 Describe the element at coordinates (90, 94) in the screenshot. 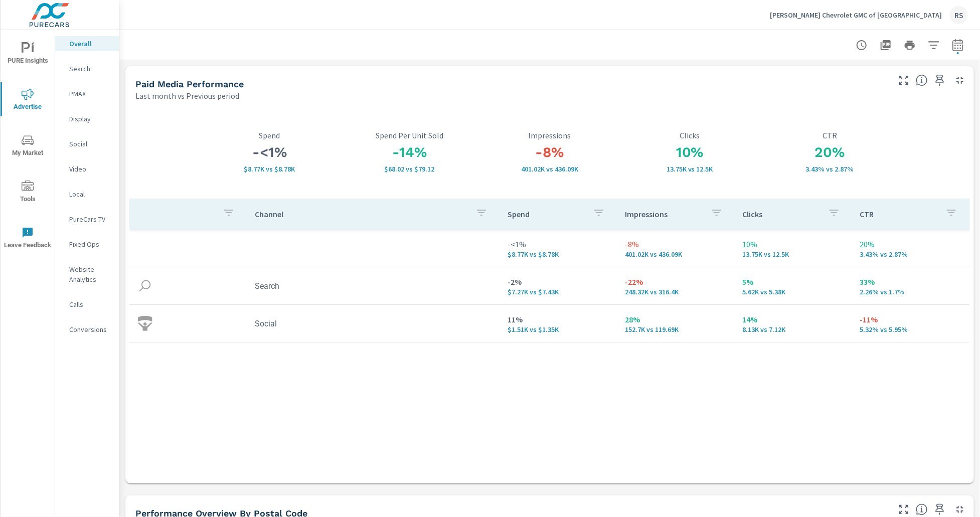

I see `p: PMAX` at that location.